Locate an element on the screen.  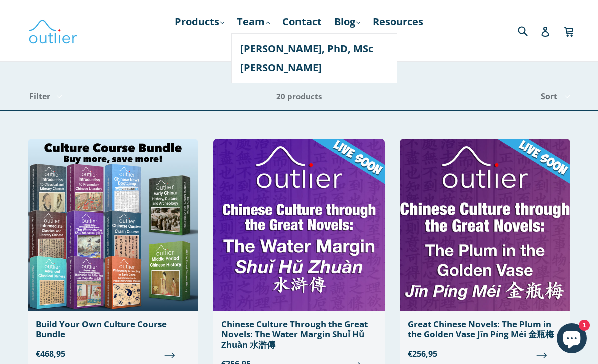
a: Team is located at coordinates (253, 21).